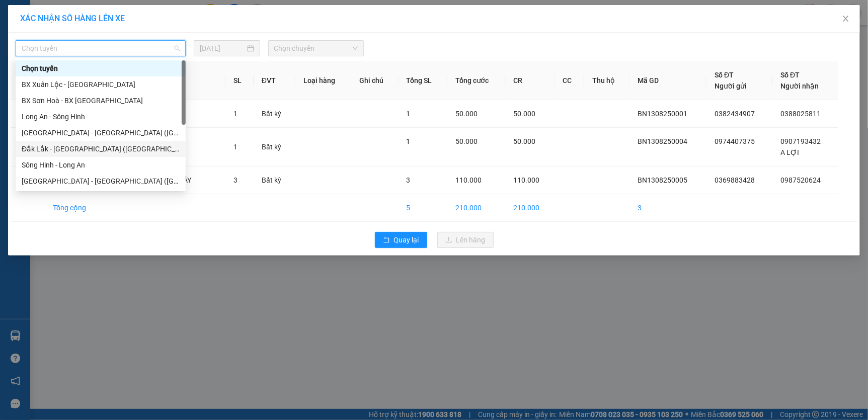 The image size is (868, 420). What do you see at coordinates (44, 14) in the screenshot?
I see `div: Buôn Nia` at bounding box center [44, 14].